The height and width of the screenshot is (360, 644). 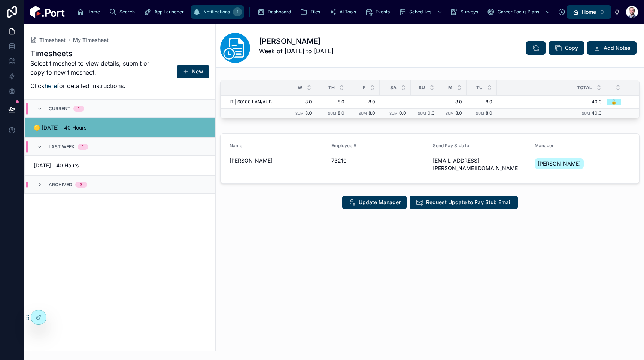 I want to click on span: Last Week, so click(x=61, y=147).